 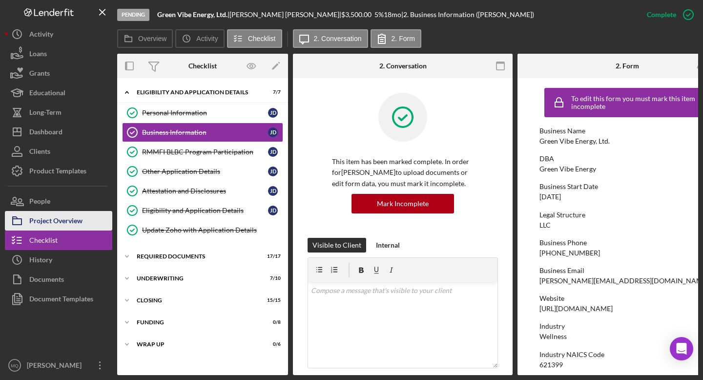 What do you see at coordinates (59, 201) in the screenshot?
I see `a: People` at bounding box center [59, 201].